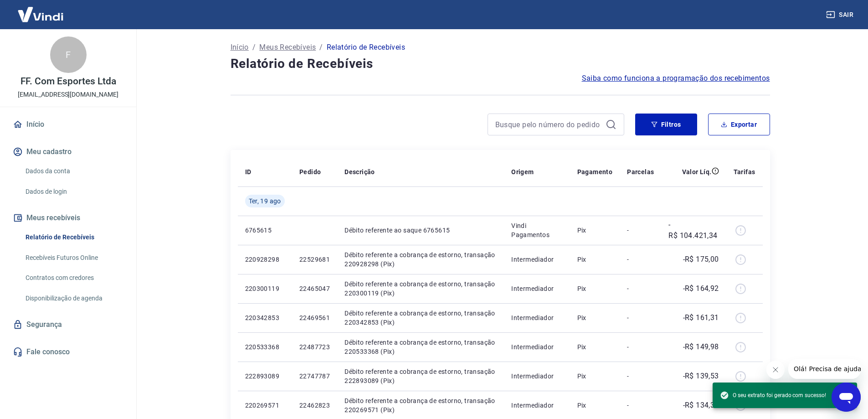 Image resolution: width=868 pixels, height=419 pixels. Describe the element at coordinates (73, 171) in the screenshot. I see `a: Dados da conta` at that location.